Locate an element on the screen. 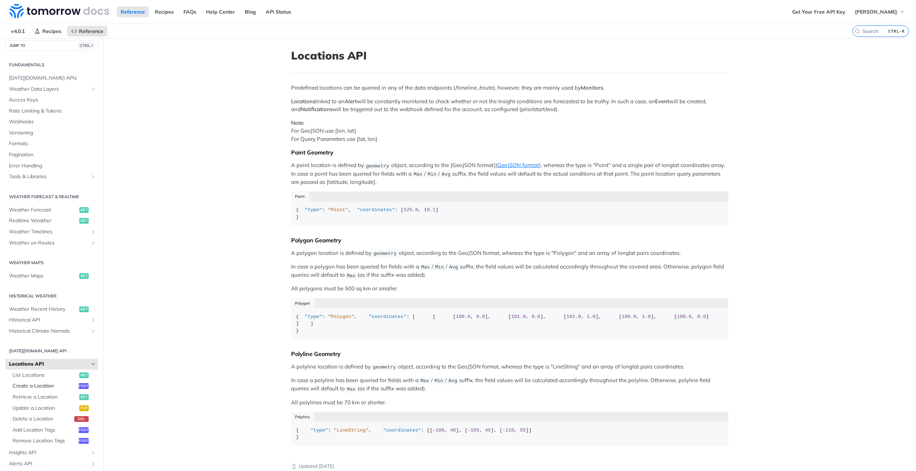  a: Locations APIHide subpages for Locations API is located at coordinates (52, 365).